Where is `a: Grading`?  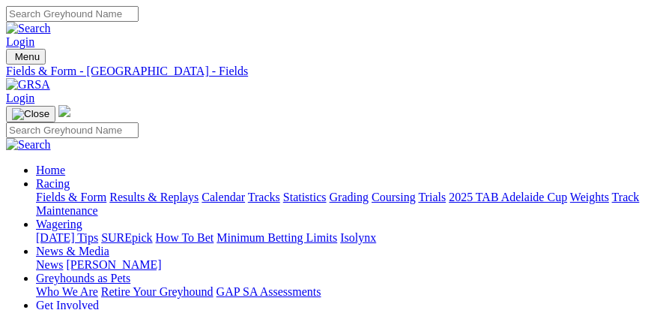
a: Grading is located at coordinates (349, 196).